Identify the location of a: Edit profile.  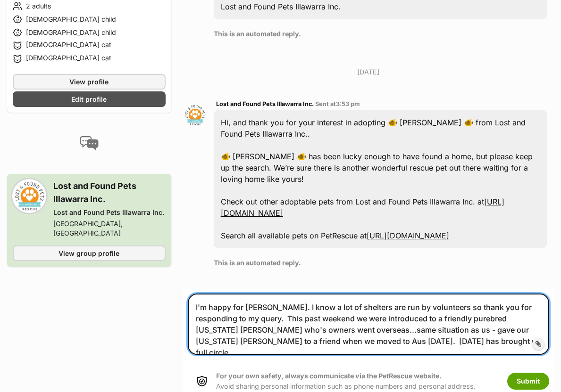
(89, 99).